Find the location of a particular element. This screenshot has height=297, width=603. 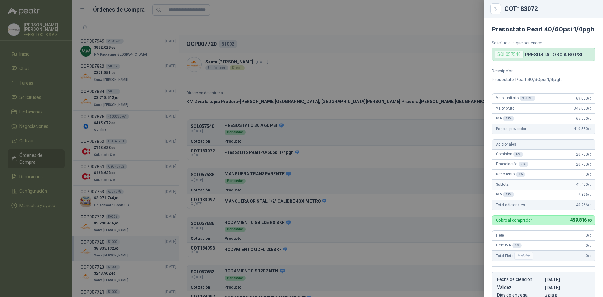

p: Validez is located at coordinates (520, 287).